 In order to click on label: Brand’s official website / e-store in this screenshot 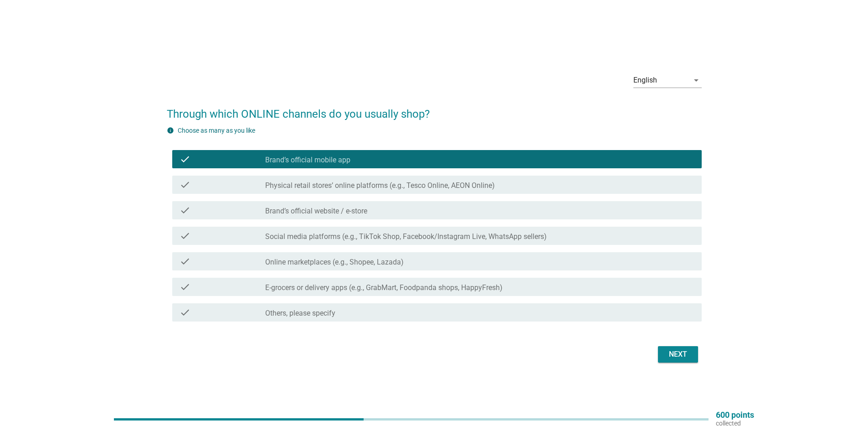, I will do `click(316, 211)`.